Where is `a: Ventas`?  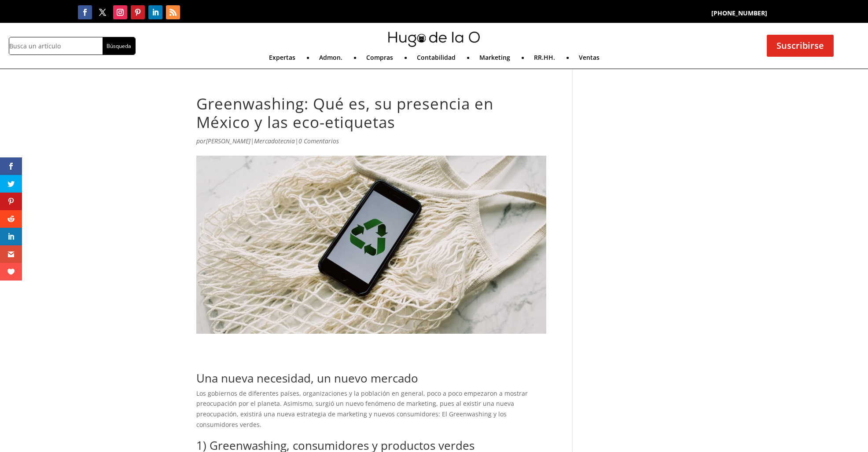 a: Ventas is located at coordinates (589, 60).